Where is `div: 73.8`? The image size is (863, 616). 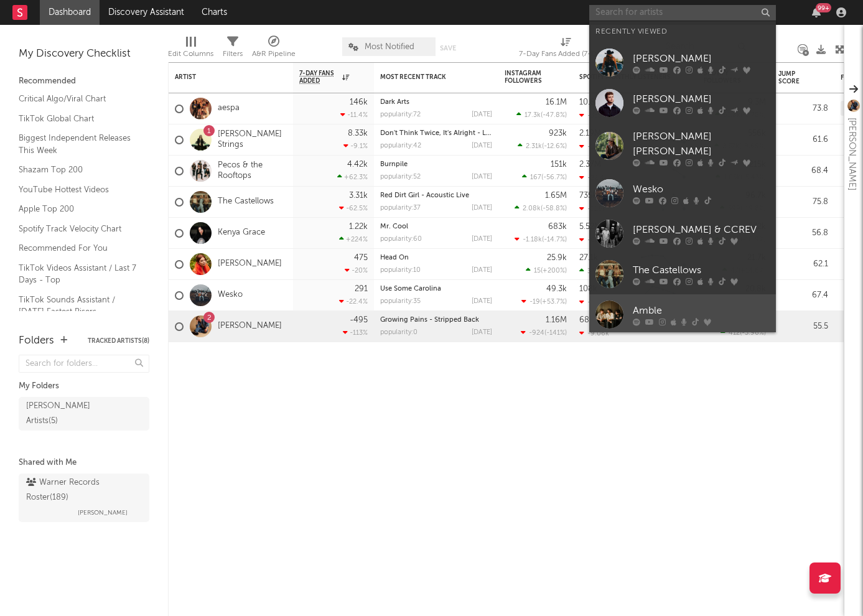 div: 73.8 is located at coordinates (803, 109).